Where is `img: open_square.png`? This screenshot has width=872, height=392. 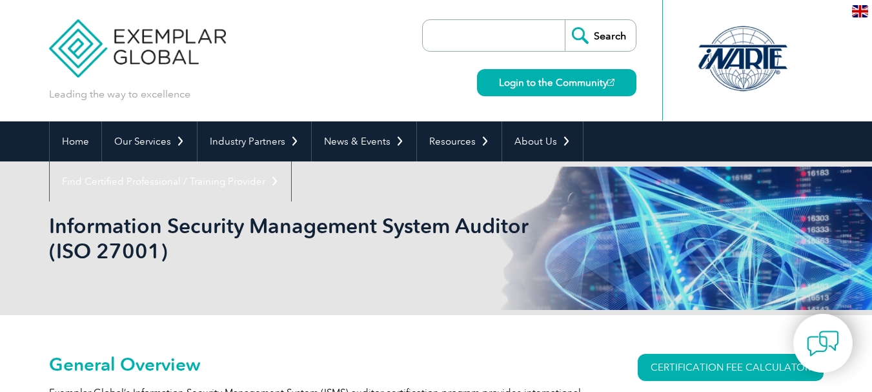 img: open_square.png is located at coordinates (610, 82).